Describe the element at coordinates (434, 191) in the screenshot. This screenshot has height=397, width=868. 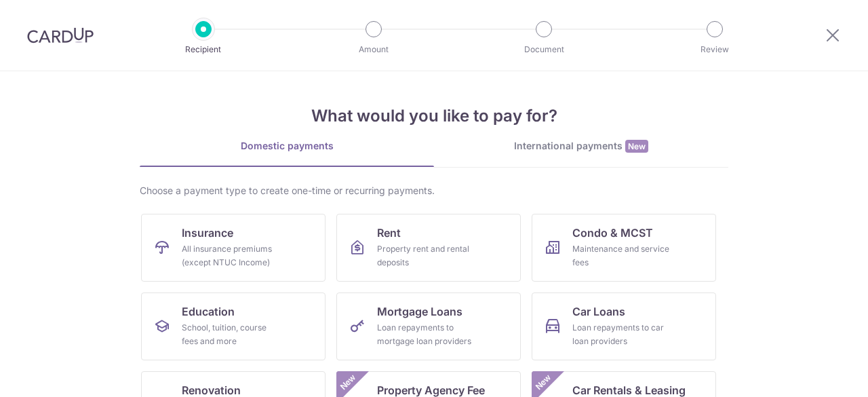
I see `div: Choose a payment type to create one-time or recurring payments.` at that location.